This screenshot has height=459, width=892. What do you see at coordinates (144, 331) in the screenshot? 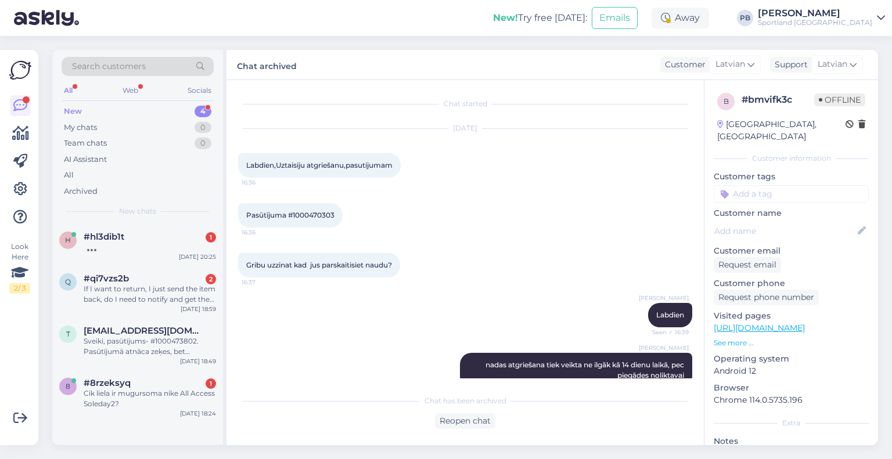
I see `span: tomsvizbulis1@inbox.lv` at bounding box center [144, 331].